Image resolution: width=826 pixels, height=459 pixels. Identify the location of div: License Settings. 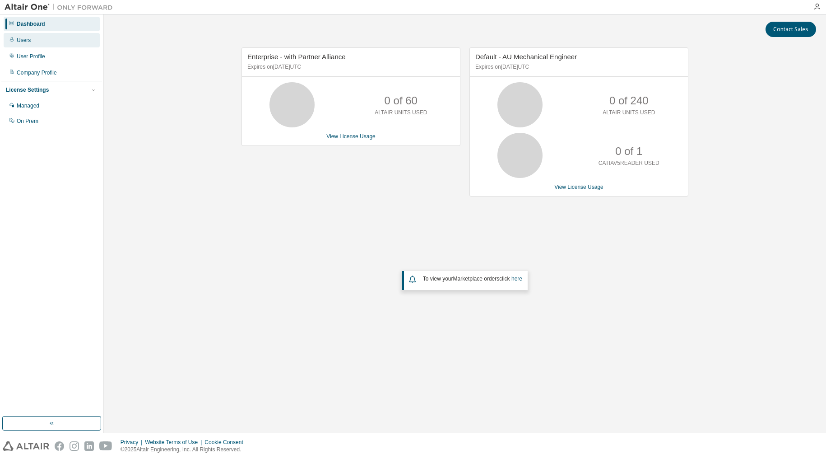
(27, 90).